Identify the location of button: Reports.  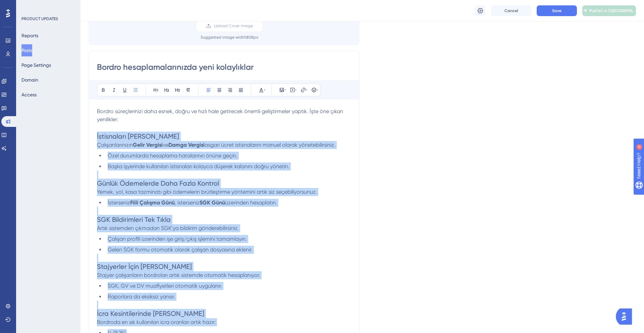
(30, 36).